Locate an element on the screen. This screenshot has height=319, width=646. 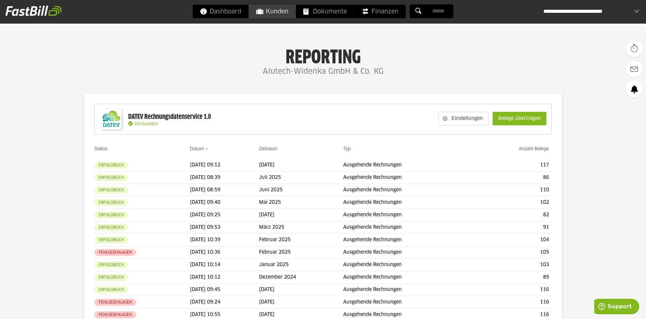
td: 103 is located at coordinates (514, 265).